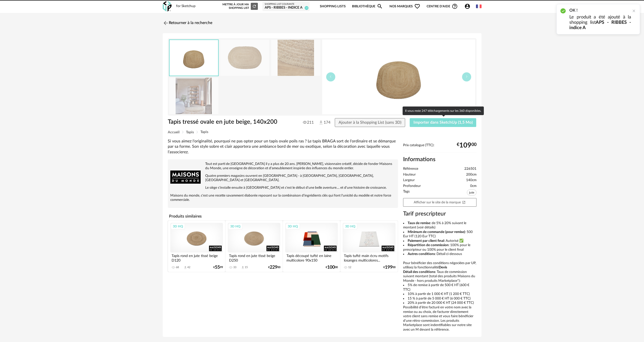  I want to click on img: tapis-tresse-ovale-en-jute-beige-140x200-1000-10-17-226501_3.jpg, so click(296, 57).